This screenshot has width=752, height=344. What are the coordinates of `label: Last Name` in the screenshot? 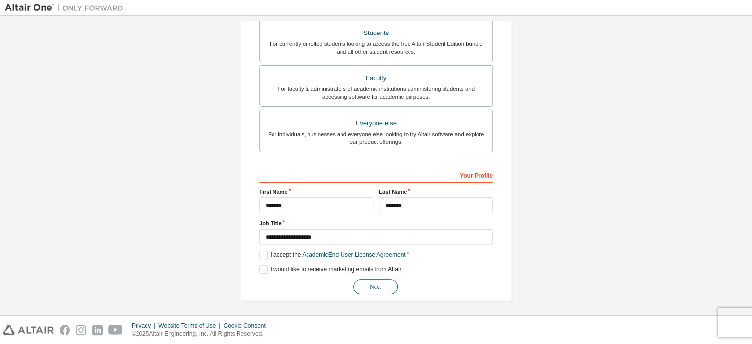 It's located at (436, 192).